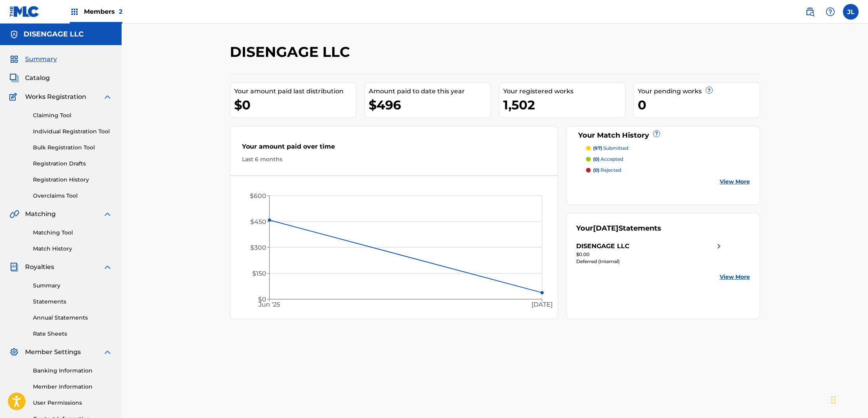  What do you see at coordinates (668, 159) in the screenshot?
I see `a: (0) accepted` at bounding box center [668, 159].